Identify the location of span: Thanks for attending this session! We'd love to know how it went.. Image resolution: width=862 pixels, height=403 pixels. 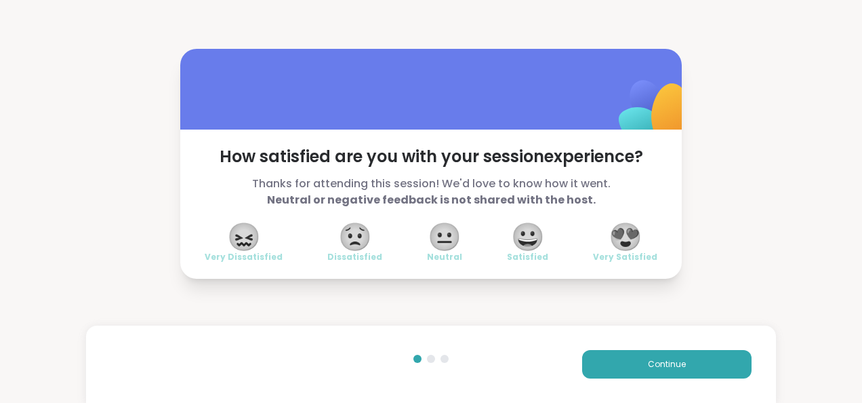
(431, 192).